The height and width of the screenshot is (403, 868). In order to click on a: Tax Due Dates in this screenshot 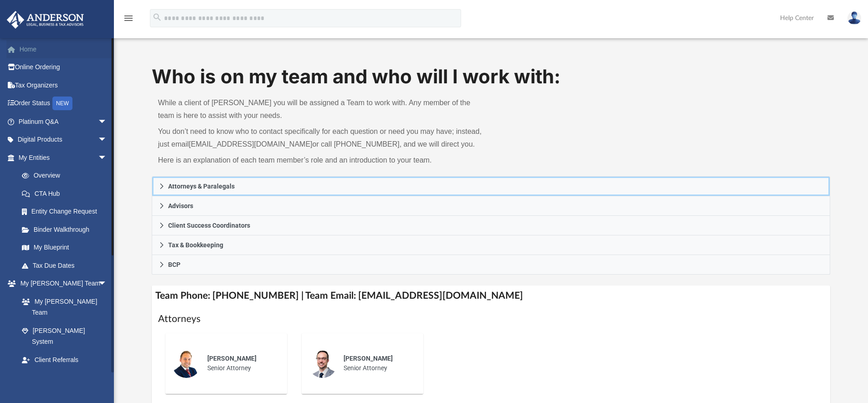, I will do `click(66, 265)`.